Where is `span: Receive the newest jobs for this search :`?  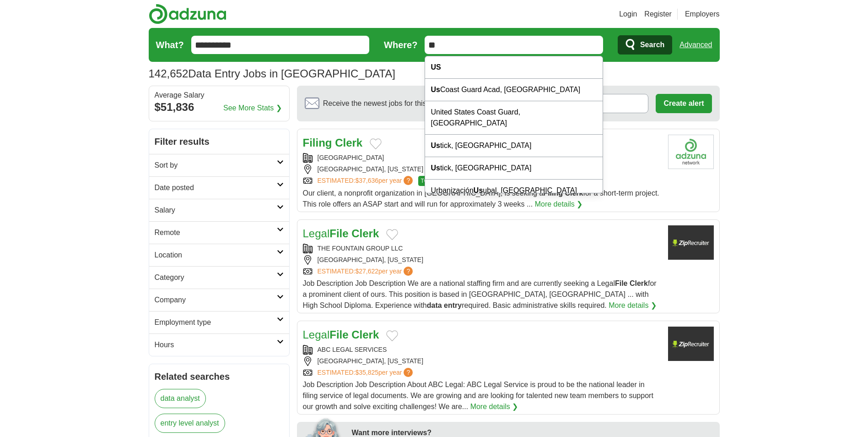
span: Receive the newest jobs for this search : is located at coordinates (401, 104).